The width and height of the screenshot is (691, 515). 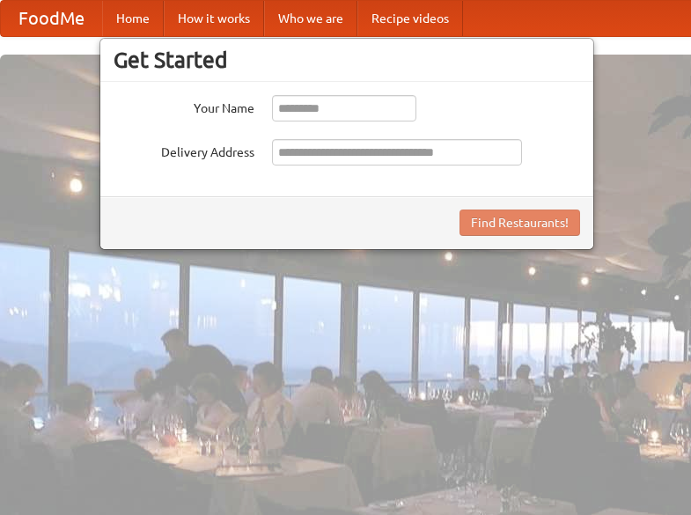 What do you see at coordinates (133, 18) in the screenshot?
I see `a: Home` at bounding box center [133, 18].